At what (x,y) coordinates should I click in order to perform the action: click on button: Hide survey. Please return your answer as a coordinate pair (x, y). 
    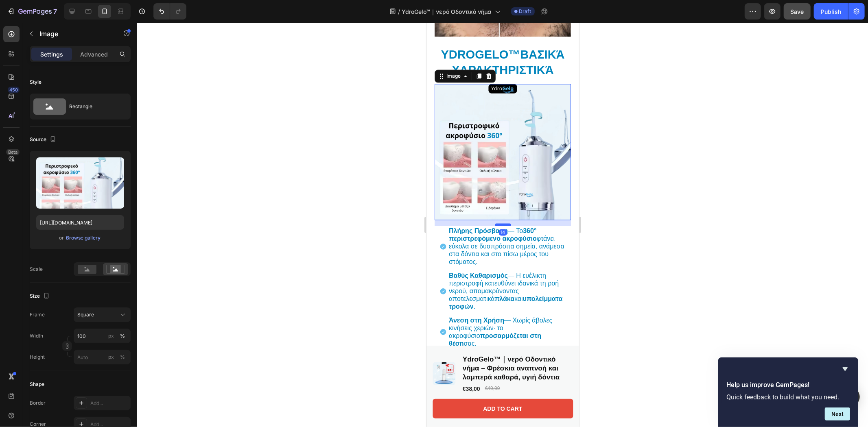
    Looking at the image, I should click on (845, 369).